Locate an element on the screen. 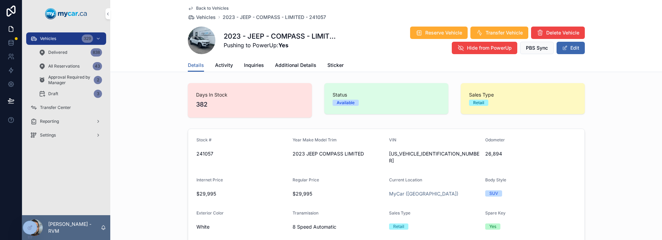 Image resolution: width=662 pixels, height=240 pixels. a: Sticker is located at coordinates (335, 66).